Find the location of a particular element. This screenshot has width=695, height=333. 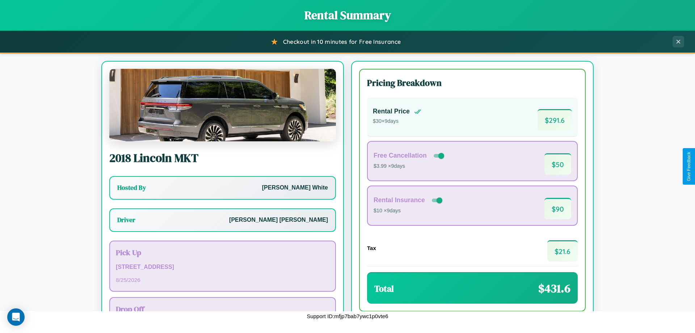

h4: Rental Insurance is located at coordinates (399, 200).